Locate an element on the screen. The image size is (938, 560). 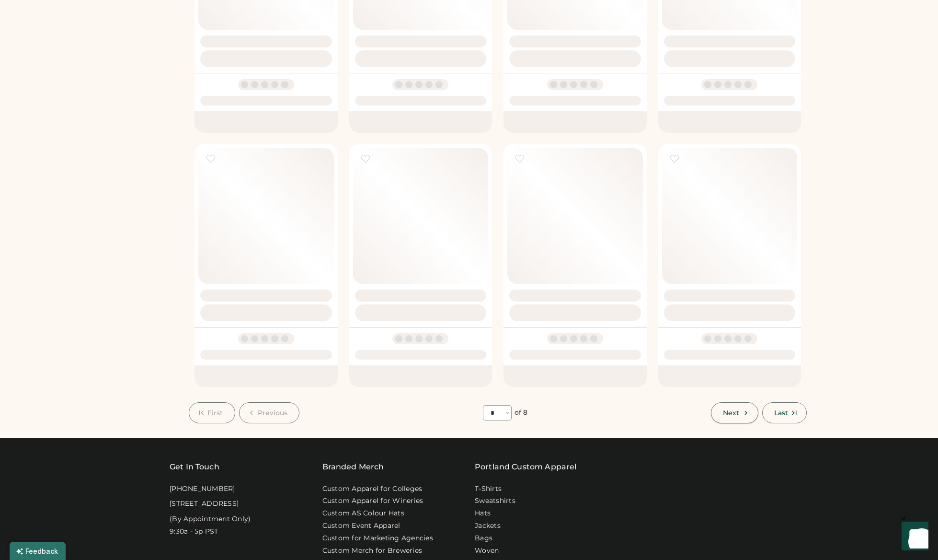
a: Custom AS Colour Hats is located at coordinates (364, 513).